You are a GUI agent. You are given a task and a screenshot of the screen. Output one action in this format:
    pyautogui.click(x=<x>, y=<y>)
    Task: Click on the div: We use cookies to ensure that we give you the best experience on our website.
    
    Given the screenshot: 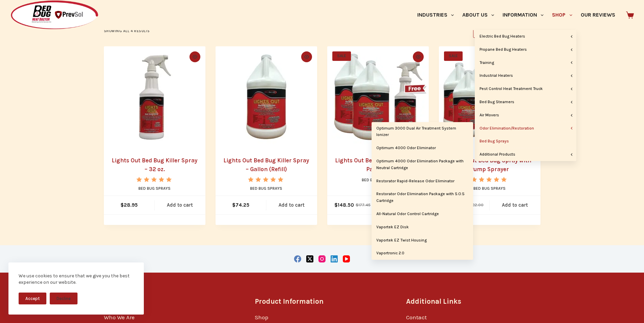 What is the action you would take?
    pyautogui.click(x=76, y=279)
    